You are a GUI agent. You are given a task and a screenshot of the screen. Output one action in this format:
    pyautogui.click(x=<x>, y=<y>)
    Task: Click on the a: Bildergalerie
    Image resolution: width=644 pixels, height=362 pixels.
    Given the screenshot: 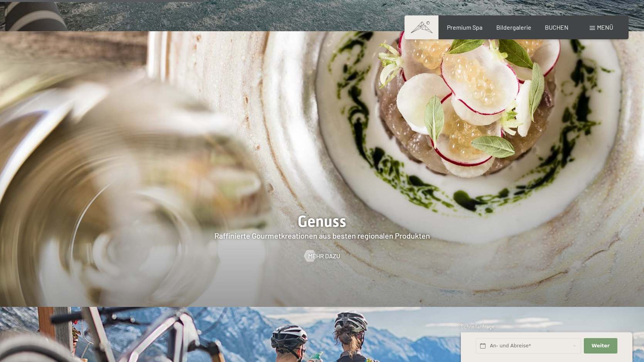 What is the action you would take?
    pyautogui.click(x=514, y=27)
    